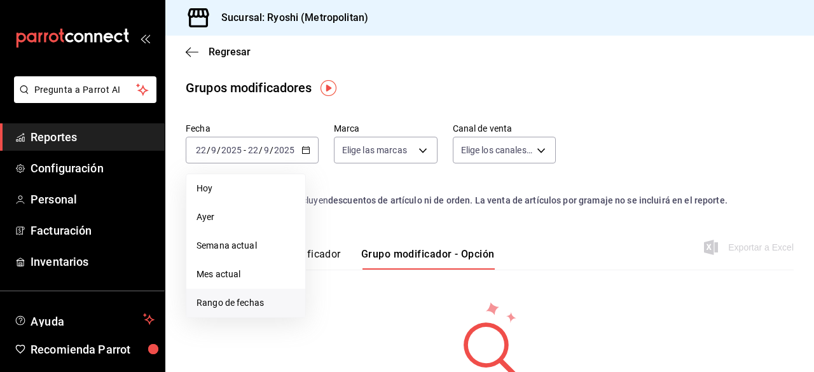 Image resolution: width=814 pixels, height=372 pixels. I want to click on label: Canal de venta, so click(504, 128).